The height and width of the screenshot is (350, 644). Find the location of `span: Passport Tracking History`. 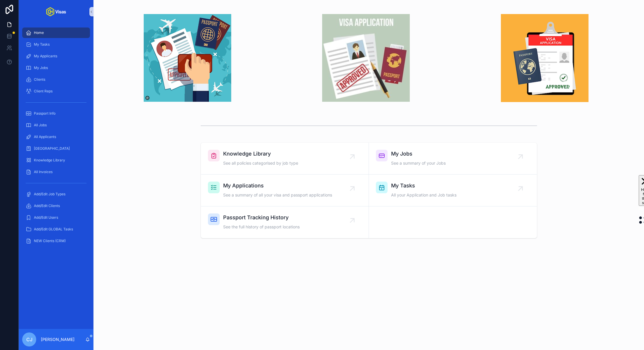

span: Passport Tracking History is located at coordinates (262, 218).